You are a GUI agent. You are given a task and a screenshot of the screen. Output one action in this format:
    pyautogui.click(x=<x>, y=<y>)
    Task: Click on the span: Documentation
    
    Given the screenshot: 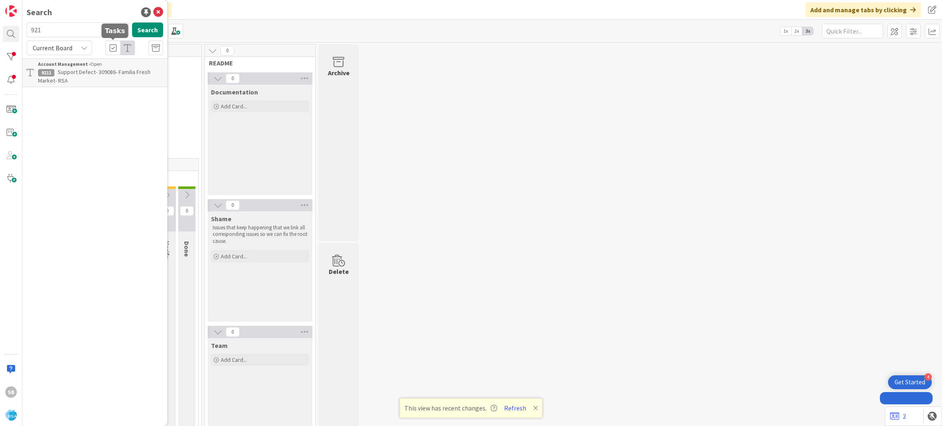 What is the action you would take?
    pyautogui.click(x=234, y=92)
    